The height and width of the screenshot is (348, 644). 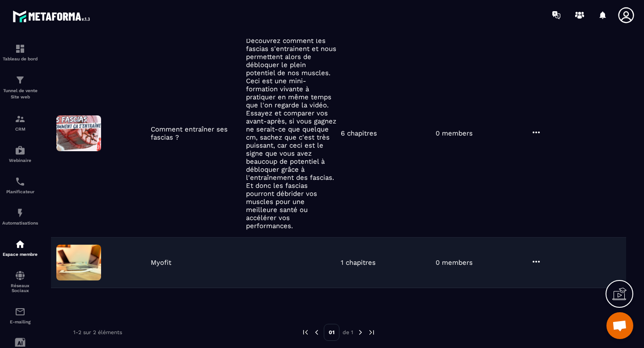 I want to click on img: social-network, so click(x=20, y=275).